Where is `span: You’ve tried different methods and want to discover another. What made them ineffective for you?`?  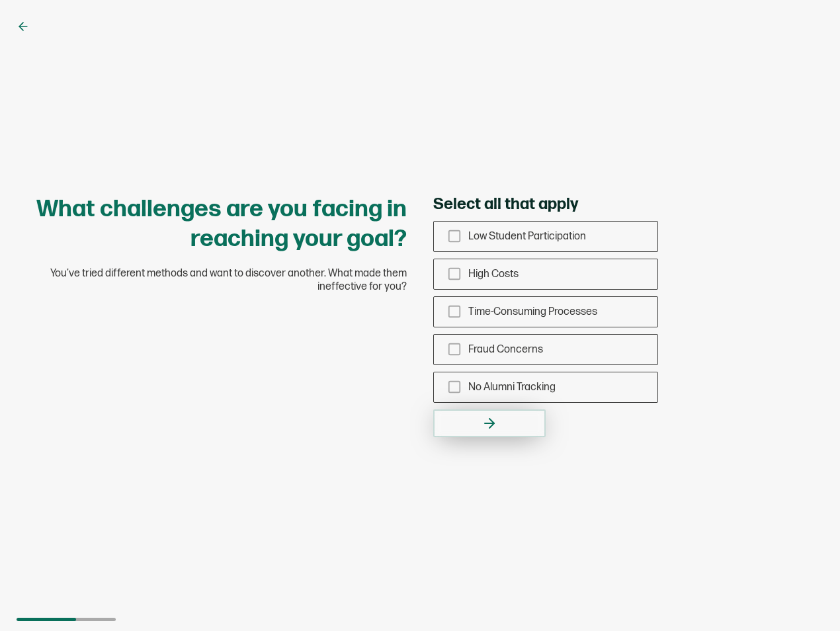
span: You’ve tried different methods and want to discover another. What made them ineffective for you? is located at coordinates (221, 281).